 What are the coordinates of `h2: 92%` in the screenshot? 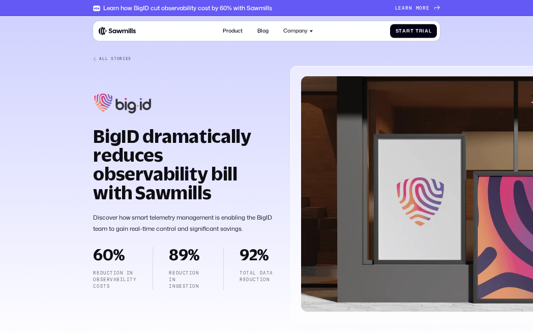 It's located at (258, 254).